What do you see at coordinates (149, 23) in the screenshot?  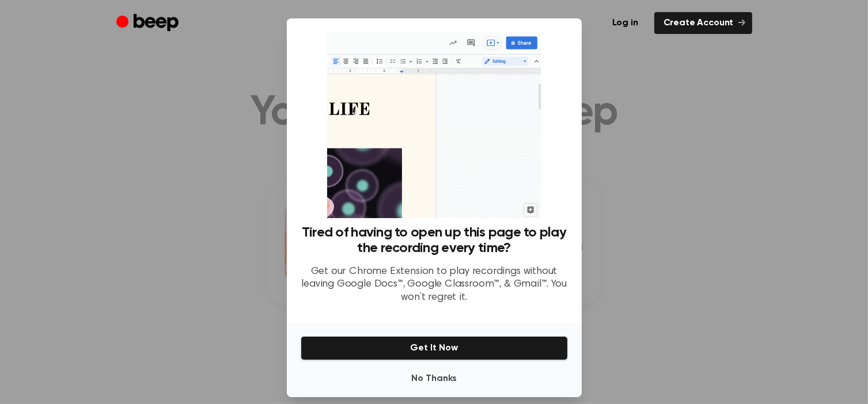 I see `a: Beep` at bounding box center [149, 23].